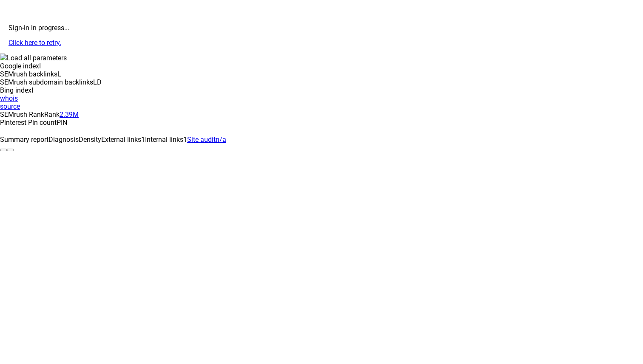 The height and width of the screenshot is (364, 643). What do you see at coordinates (63, 139) in the screenshot?
I see `span: Diagnosis` at bounding box center [63, 139].